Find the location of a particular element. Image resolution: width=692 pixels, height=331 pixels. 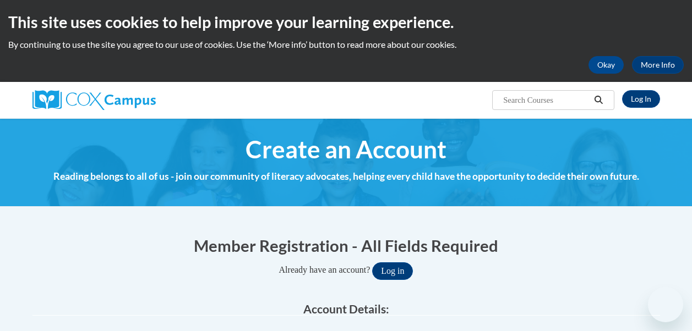

p: By continuing to use the site you agree to our use of cookies. Use the ‘More info’ button to read... is located at coordinates (346, 45).